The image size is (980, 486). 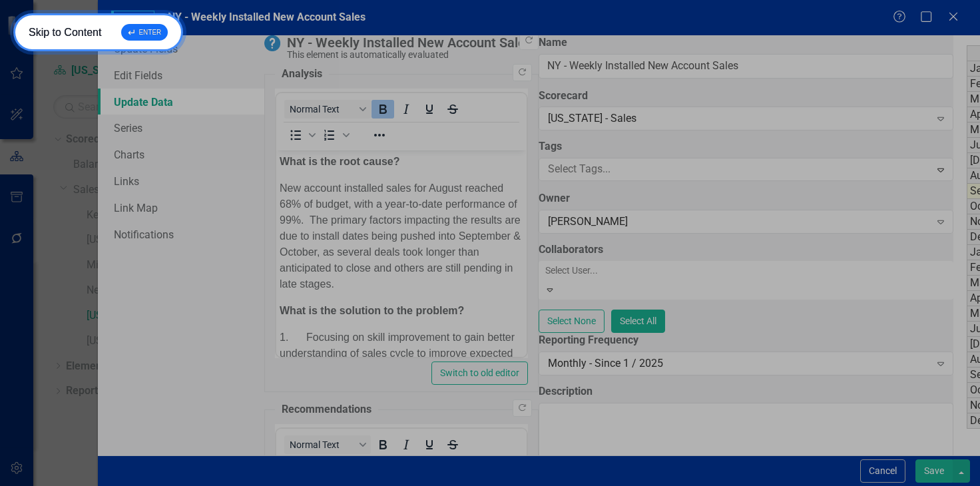 What do you see at coordinates (272, 43) in the screenshot?
I see `img: No Information` at bounding box center [272, 43].